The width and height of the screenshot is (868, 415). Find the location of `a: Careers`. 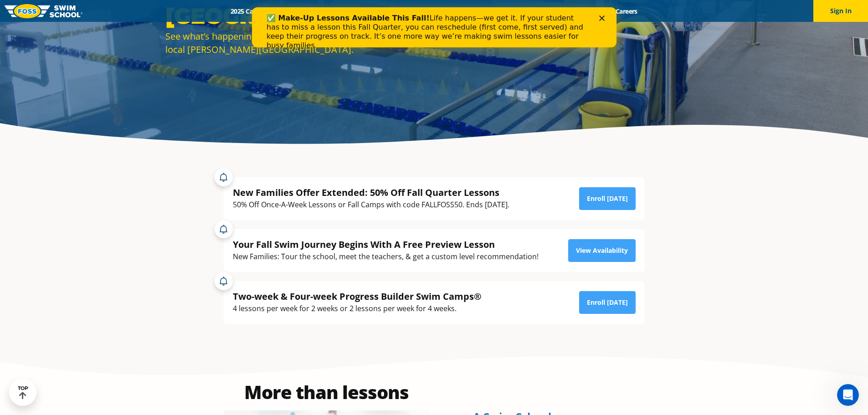

a: Careers is located at coordinates (626, 11).